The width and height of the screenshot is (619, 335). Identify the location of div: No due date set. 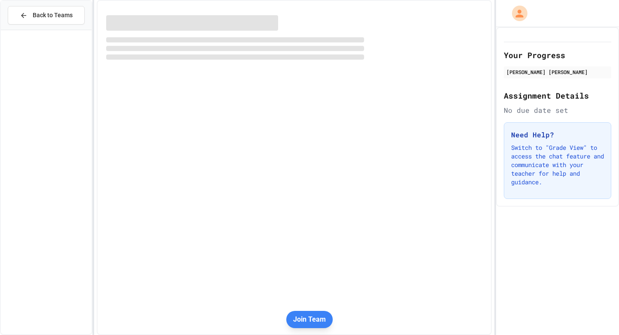
(558, 110).